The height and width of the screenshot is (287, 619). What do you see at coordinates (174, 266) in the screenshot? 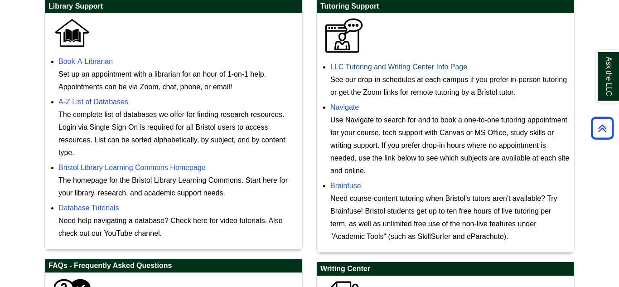
I see `h2: FAQs - Frequently Asked Questions` at bounding box center [174, 266].